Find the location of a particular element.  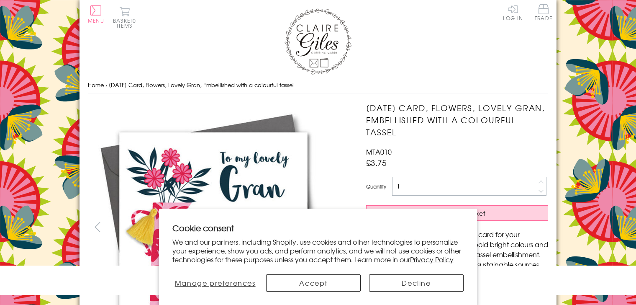

button: Manage preferences is located at coordinates (215, 282).